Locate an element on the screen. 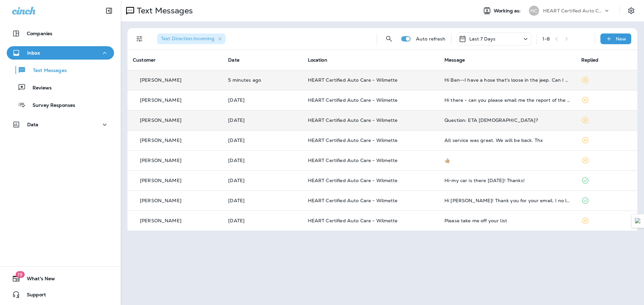 The width and height of the screenshot is (644, 305). div: HC is located at coordinates (534, 11).